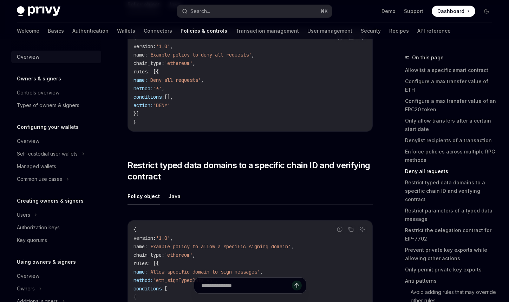 This screenshot has height=302, width=509. I want to click on a: API reference, so click(434, 31).